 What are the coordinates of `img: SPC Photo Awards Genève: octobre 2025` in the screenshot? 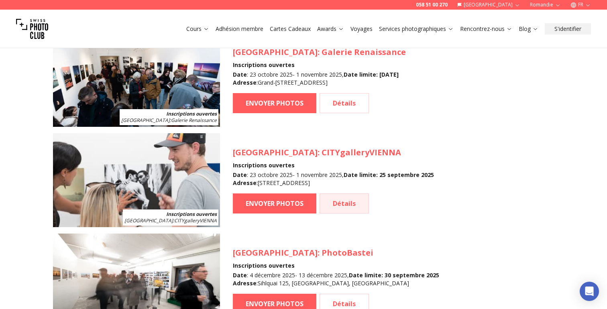 It's located at (137, 80).